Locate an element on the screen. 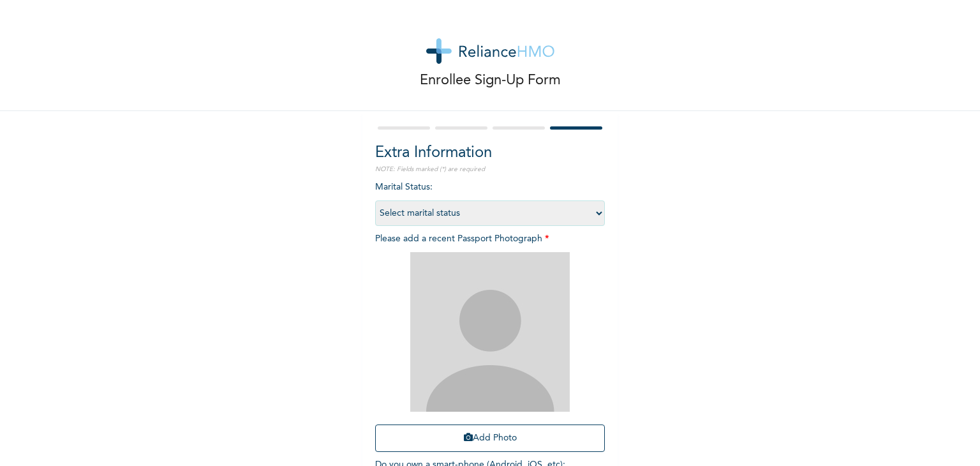 This screenshot has height=466, width=980. h2: Extra Information is located at coordinates (490, 153).